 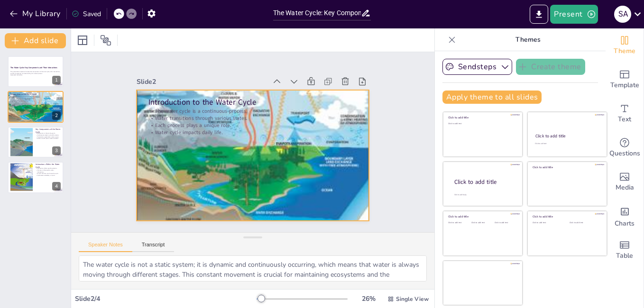 What do you see at coordinates (253, 268) in the screenshot?
I see `textarea: The water cycle is not a static system; it is dynamic and continuously occurring, which means tha...` at bounding box center [253, 268].